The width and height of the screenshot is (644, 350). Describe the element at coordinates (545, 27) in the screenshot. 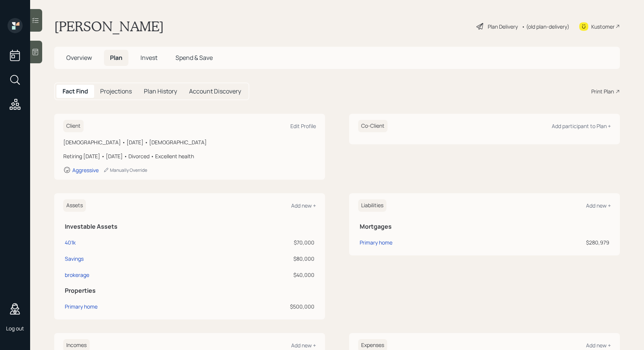

I see `div: • (old plan-delivery)` at that location.